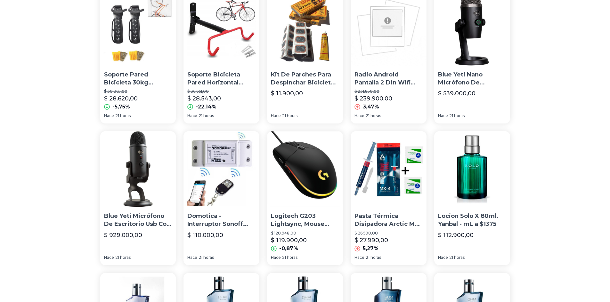 The image size is (610, 302). What do you see at coordinates (305, 169) in the screenshot?
I see `img: Logitech G203 Lightsync, Mouse Gamer Rgb, 6 Botones, 8000dpi` at bounding box center [305, 169].